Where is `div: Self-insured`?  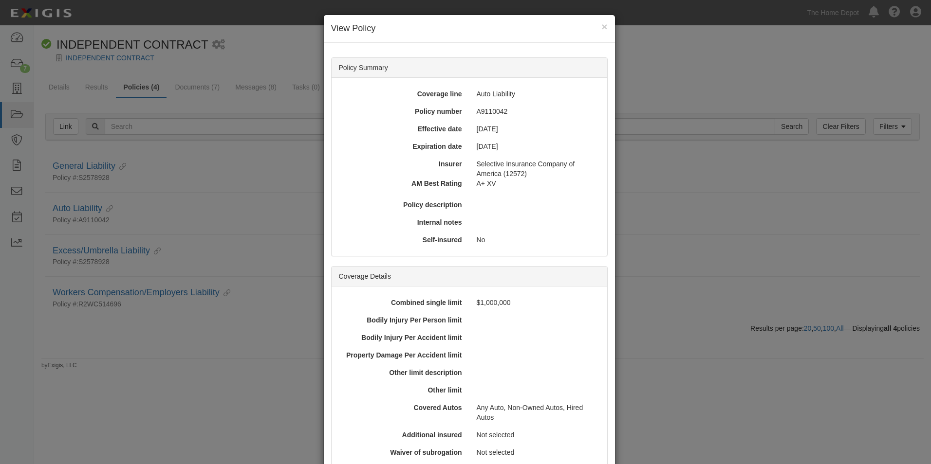 div: Self-insured is located at coordinates (402, 240).